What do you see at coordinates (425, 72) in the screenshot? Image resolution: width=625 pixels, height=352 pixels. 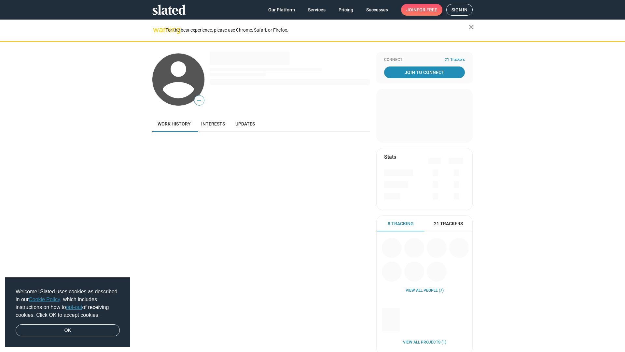 I see `span: Join To Connect` at bounding box center [425, 72].